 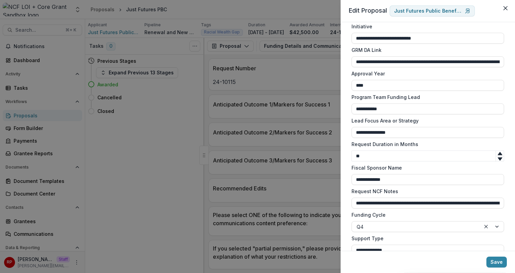 I want to click on label: GRM DA Link, so click(x=426, y=50).